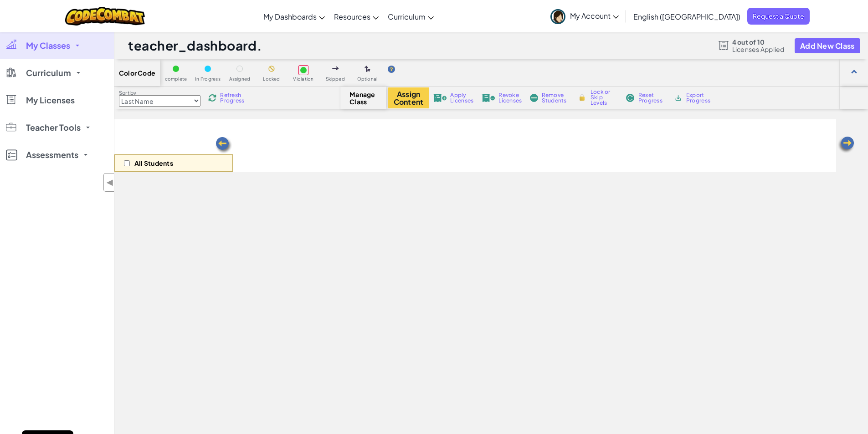 The image size is (868, 434). Describe the element at coordinates (488, 98) in the screenshot. I see `img: IconLicenseRevoke.svg` at that location.